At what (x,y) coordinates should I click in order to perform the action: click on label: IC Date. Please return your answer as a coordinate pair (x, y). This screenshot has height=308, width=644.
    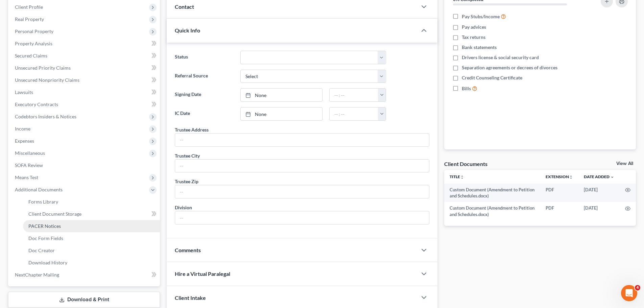
    Looking at the image, I should click on (204, 114).